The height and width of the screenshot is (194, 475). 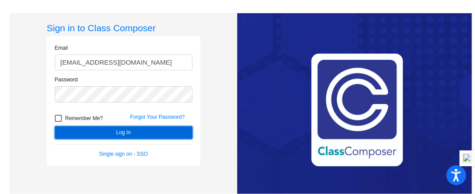 What do you see at coordinates (66, 79) in the screenshot?
I see `label: Password` at bounding box center [66, 79].